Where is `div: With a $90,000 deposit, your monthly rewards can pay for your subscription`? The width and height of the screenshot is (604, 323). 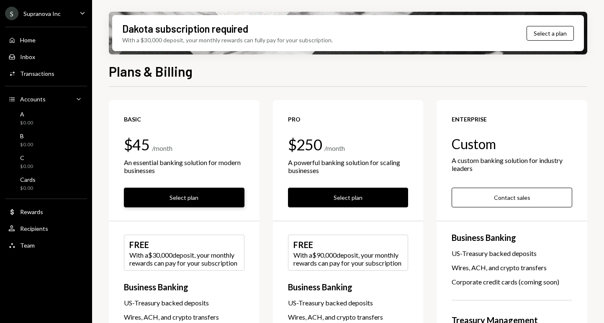
div: With a $90,000 deposit, your monthly rewards can pay for your subscription is located at coordinates (348, 259).